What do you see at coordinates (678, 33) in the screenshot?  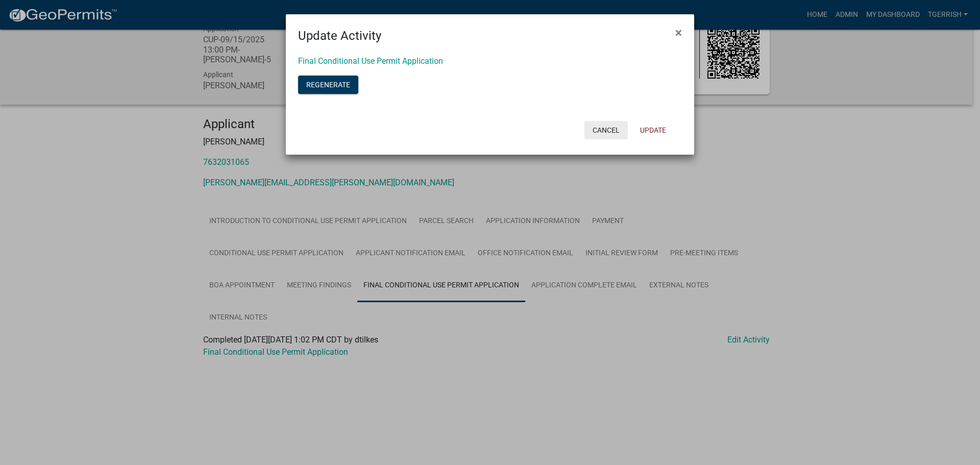 I see `button: Close` at bounding box center [678, 33].